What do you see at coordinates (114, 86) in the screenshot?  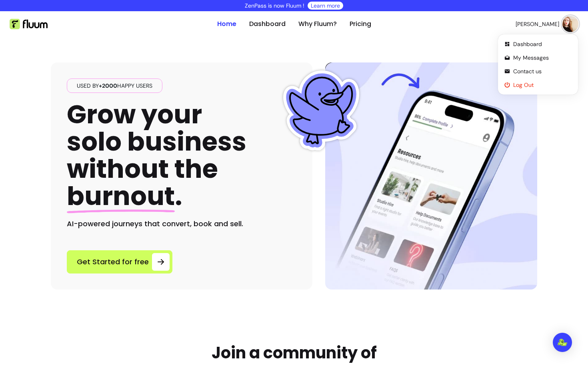 I see `span: Used by happy users` at bounding box center [114, 86].